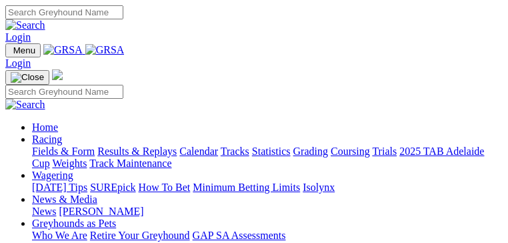 The height and width of the screenshot is (243, 508). Describe the element at coordinates (65, 199) in the screenshot. I see `a: News & Media` at that location.